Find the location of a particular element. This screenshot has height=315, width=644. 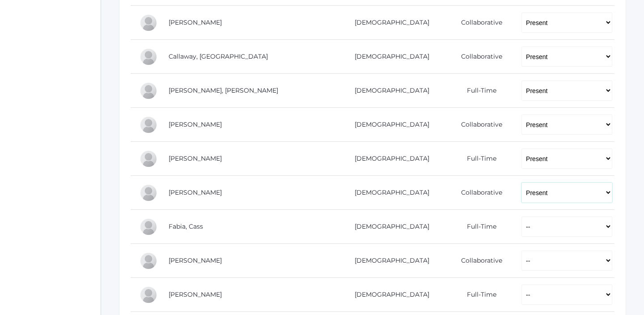

a: Fabia, Cass is located at coordinates (185, 226).